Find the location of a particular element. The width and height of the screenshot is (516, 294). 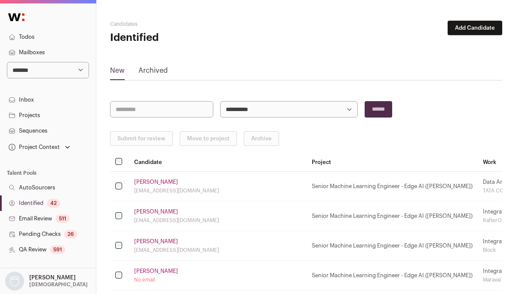

div: 511 is located at coordinates (62, 219).